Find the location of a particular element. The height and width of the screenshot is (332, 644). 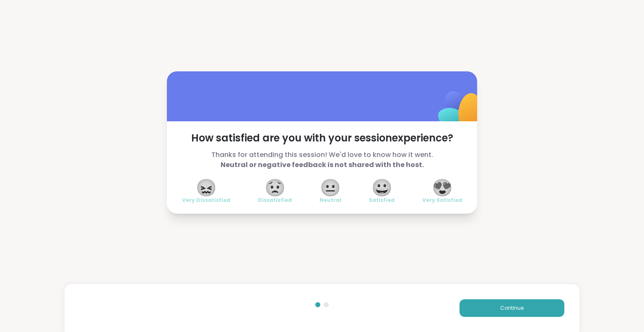

span: Very Dissatisfied is located at coordinates (206, 200).